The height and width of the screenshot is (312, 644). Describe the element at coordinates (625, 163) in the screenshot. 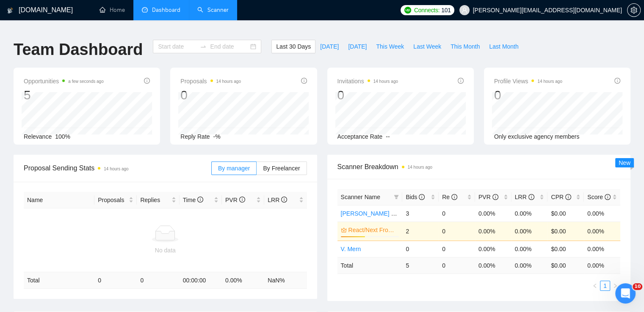

I see `span: New` at that location.